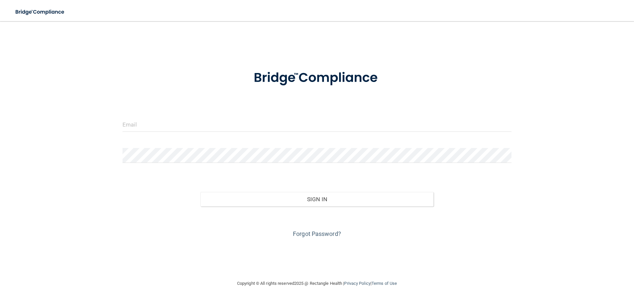 Image resolution: width=634 pixels, height=301 pixels. What do you see at coordinates (317, 199) in the screenshot?
I see `button: Sign In` at bounding box center [317, 199].